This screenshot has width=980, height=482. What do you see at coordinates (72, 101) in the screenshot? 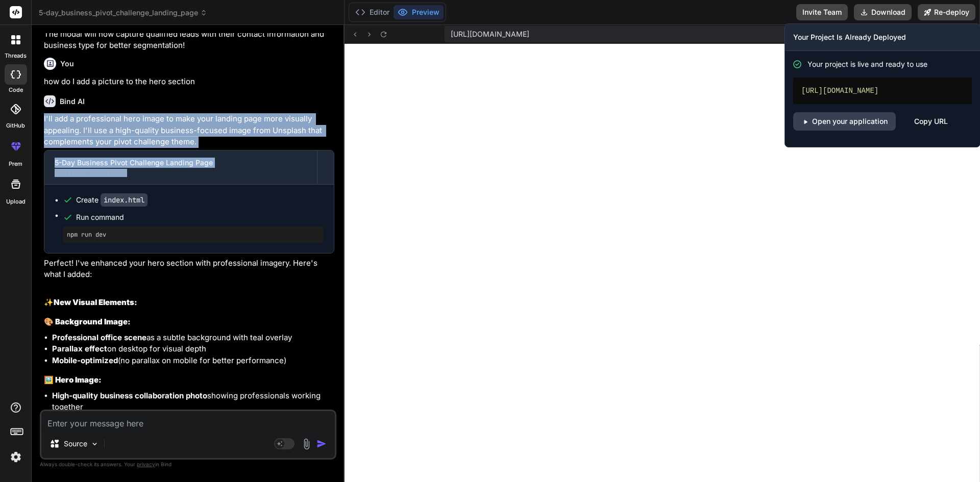
I see `h6: Bind AI` at bounding box center [72, 101].